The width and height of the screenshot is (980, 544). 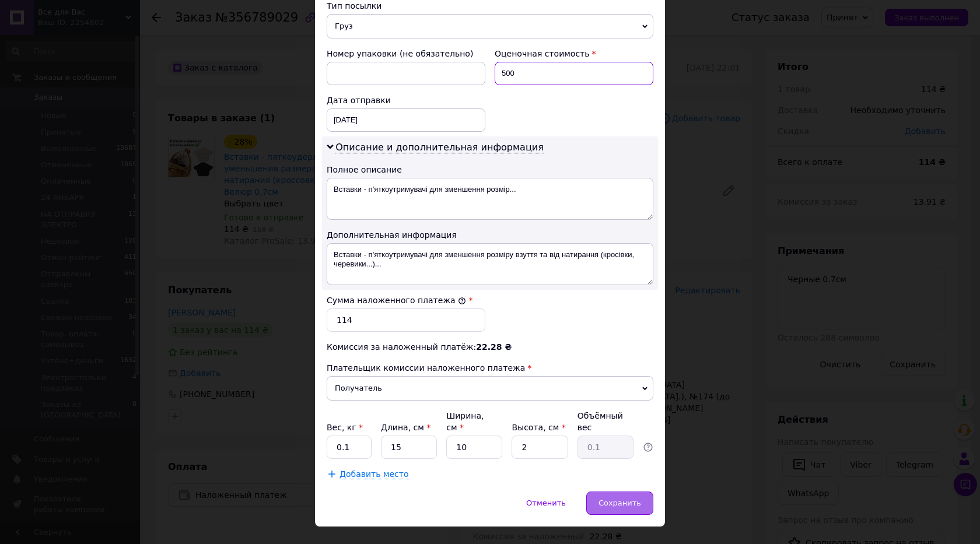 What do you see at coordinates (490, 26) in the screenshot?
I see `span: Груз` at bounding box center [490, 26].